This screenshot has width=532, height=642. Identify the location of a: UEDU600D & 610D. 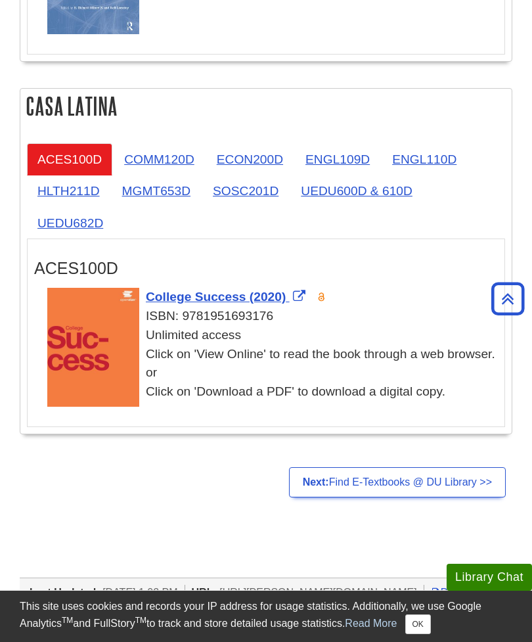
(357, 190).